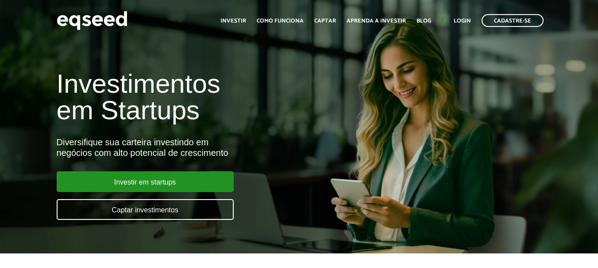 Image resolution: width=598 pixels, height=268 pixels. What do you see at coordinates (145, 182) in the screenshot?
I see `a: Investir em startups` at bounding box center [145, 182].